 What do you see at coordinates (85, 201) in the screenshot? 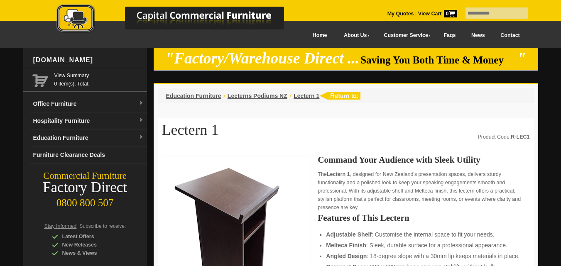
I see `div: 0800 800 507` at bounding box center [85, 201].